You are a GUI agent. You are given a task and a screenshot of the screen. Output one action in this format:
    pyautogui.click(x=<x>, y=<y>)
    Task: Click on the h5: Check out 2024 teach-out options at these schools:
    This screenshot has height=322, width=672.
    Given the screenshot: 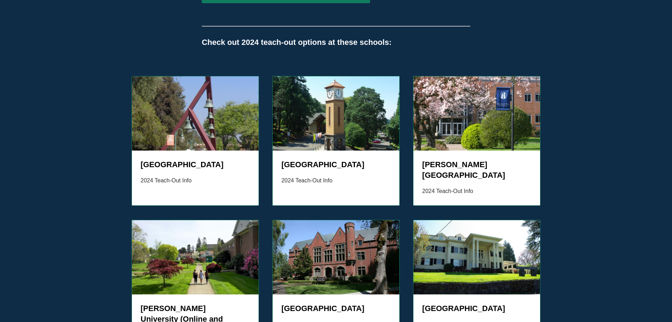 What is the action you would take?
    pyautogui.click(x=336, y=42)
    